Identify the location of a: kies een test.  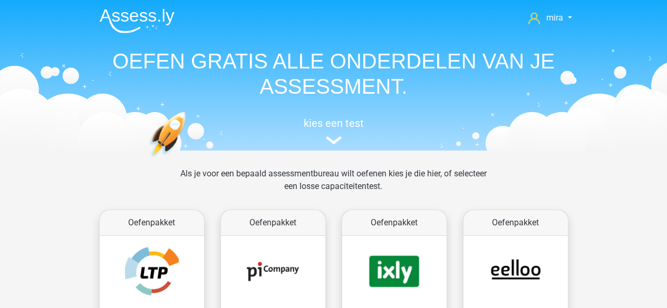
(334, 131).